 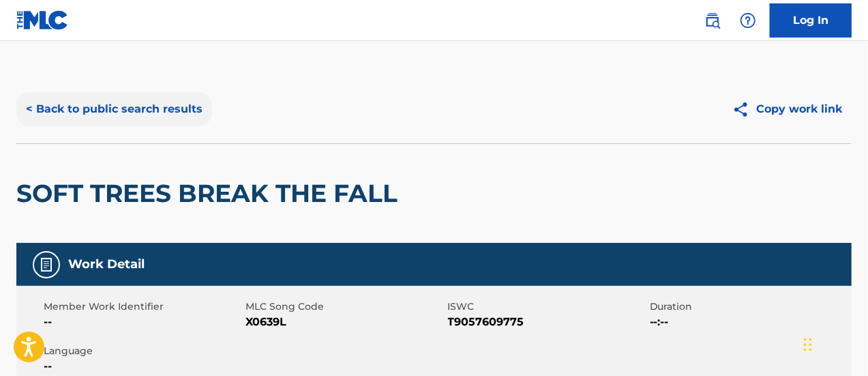 I want to click on div: Chat Widget, so click(x=834, y=343).